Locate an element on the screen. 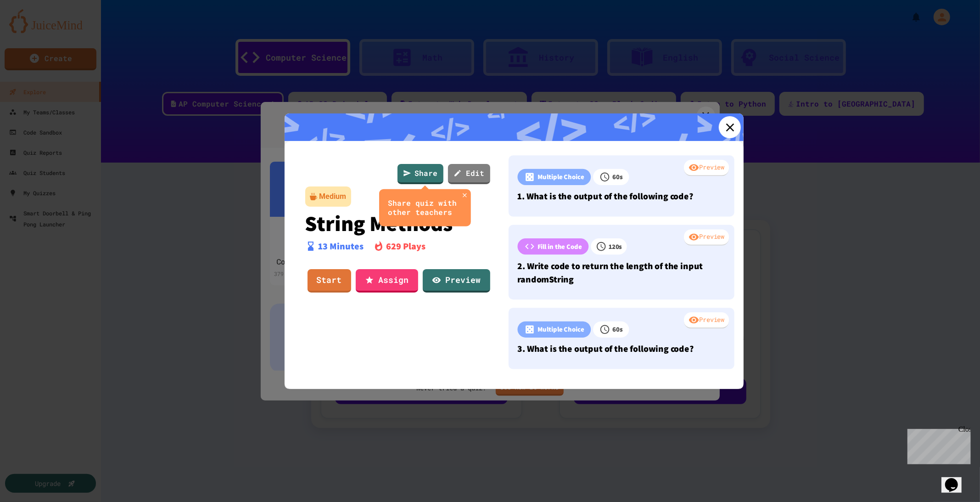 The height and width of the screenshot is (502, 980). p: 3. What is the output of the following code? is located at coordinates (622, 348).